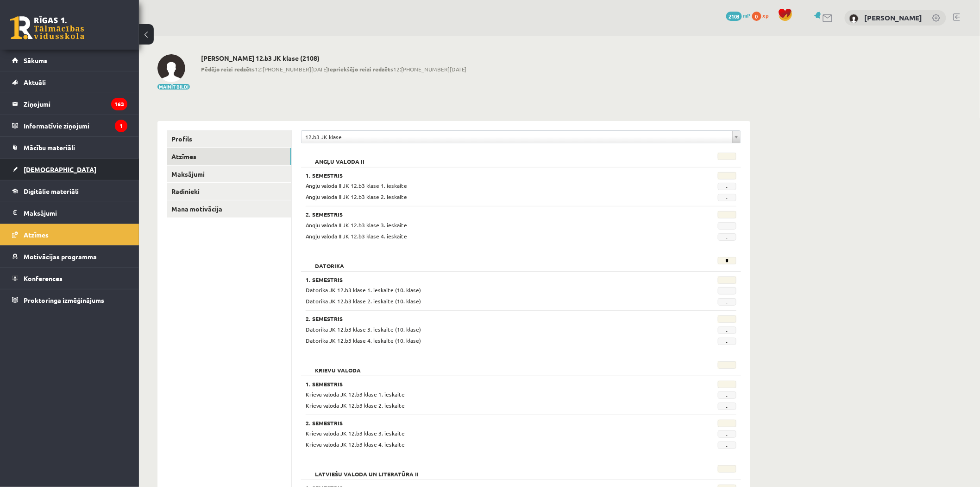 This screenshot has width=980, height=487. I want to click on span: mP, so click(747, 15).